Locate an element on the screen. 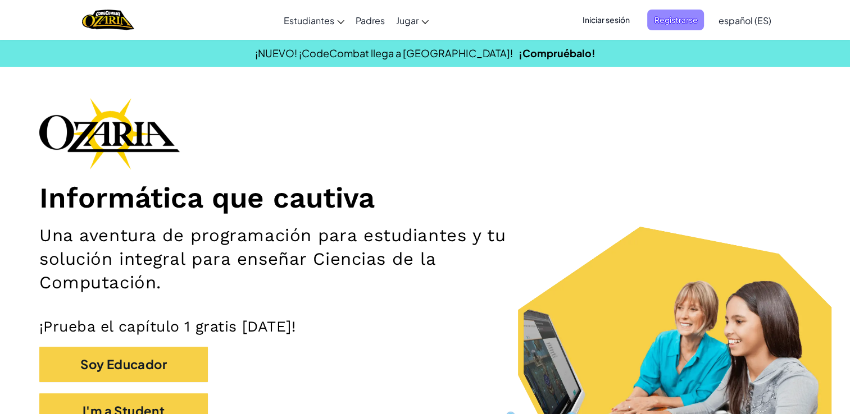 This screenshot has height=414, width=850. a: Estudiantes is located at coordinates (314, 20).